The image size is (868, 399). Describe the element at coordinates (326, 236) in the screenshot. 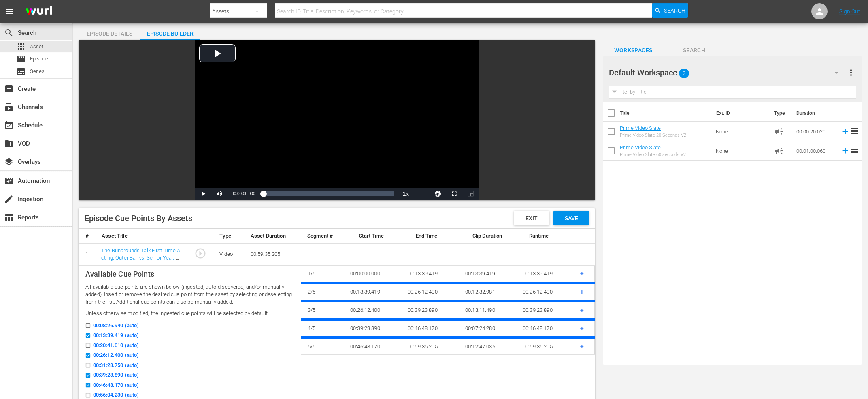

I see `th: Segment #` at that location.